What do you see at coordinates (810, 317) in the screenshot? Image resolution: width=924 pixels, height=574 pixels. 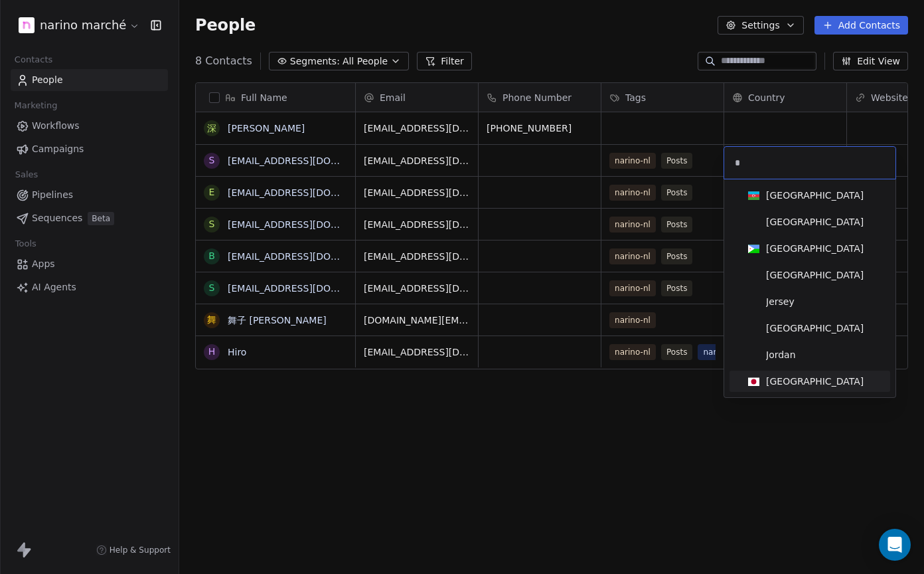 I see `div: Suggestions` at bounding box center [810, 317].